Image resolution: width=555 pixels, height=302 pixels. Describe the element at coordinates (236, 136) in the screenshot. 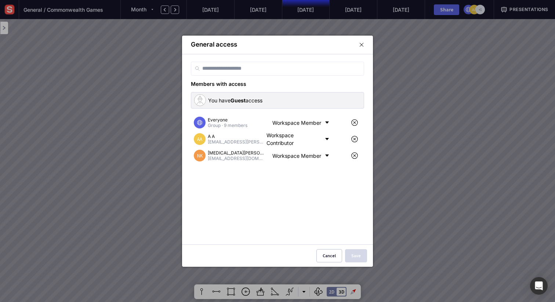

I see `div: A A` at that location.